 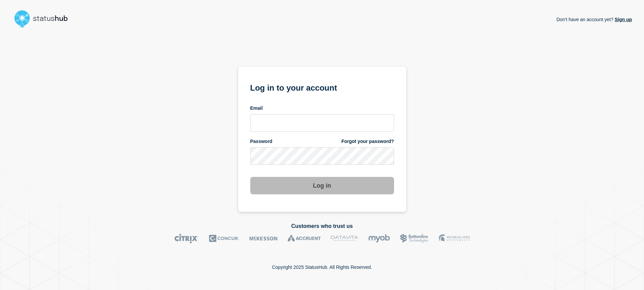 What do you see at coordinates (322, 156) in the screenshot?
I see `input: password input` at bounding box center [322, 156].